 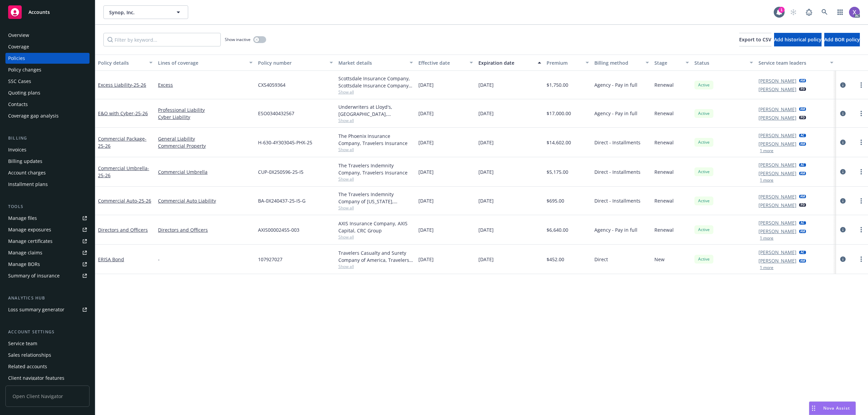 I want to click on a: Policies, so click(x=48, y=58).